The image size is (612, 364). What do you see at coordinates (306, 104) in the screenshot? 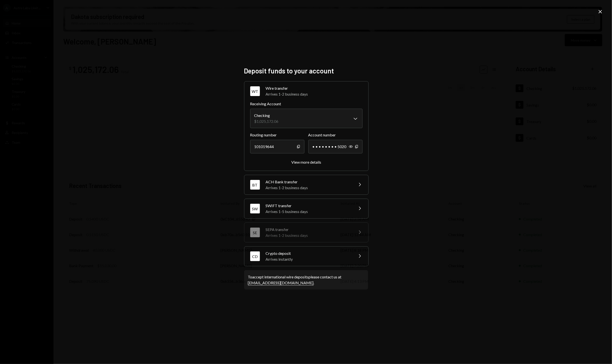
I see `label: Receiving Account` at bounding box center [306, 104].